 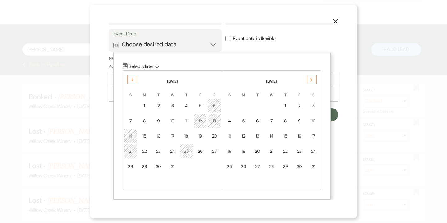 What do you see at coordinates (145, 66) in the screenshot?
I see `span: Select date` at bounding box center [145, 66].